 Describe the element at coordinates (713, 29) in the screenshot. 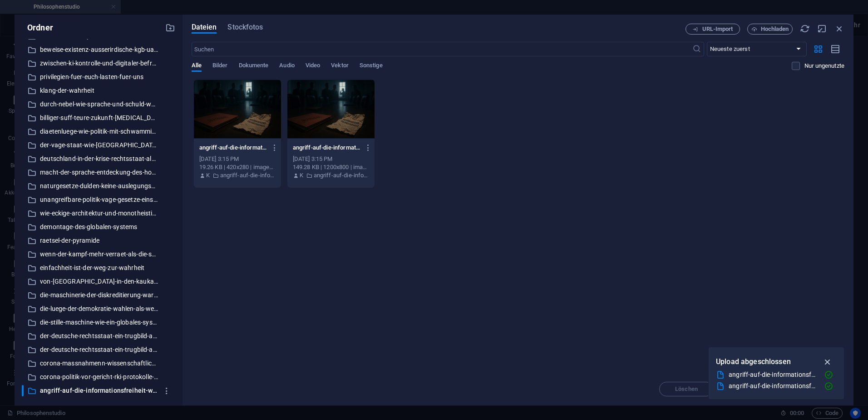

I see `button: URL-Import` at that location.